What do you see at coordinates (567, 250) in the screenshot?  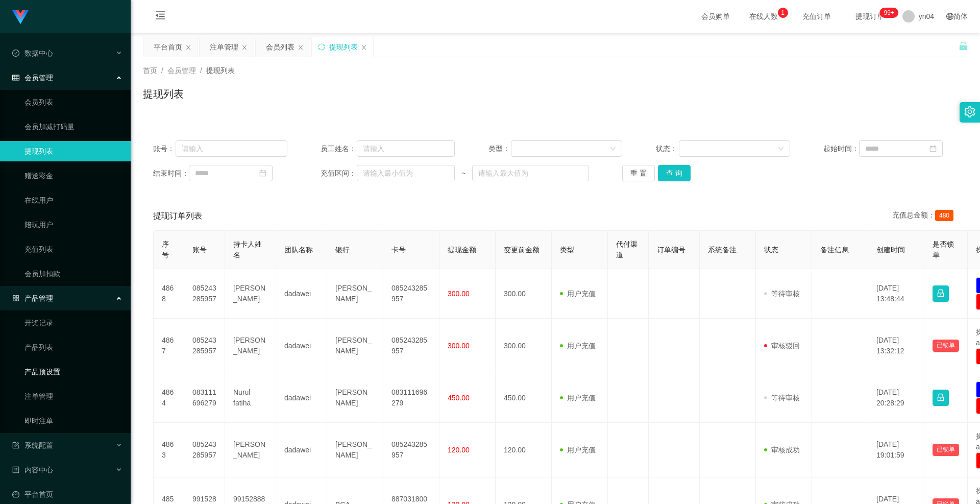 I see `span: 类型` at bounding box center [567, 250].